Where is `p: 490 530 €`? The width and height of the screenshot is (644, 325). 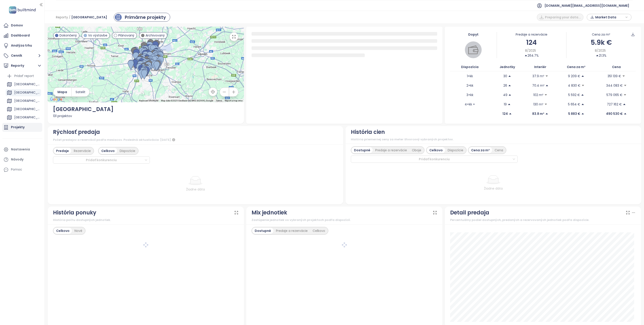
p: 490 530 € is located at coordinates (615, 114).